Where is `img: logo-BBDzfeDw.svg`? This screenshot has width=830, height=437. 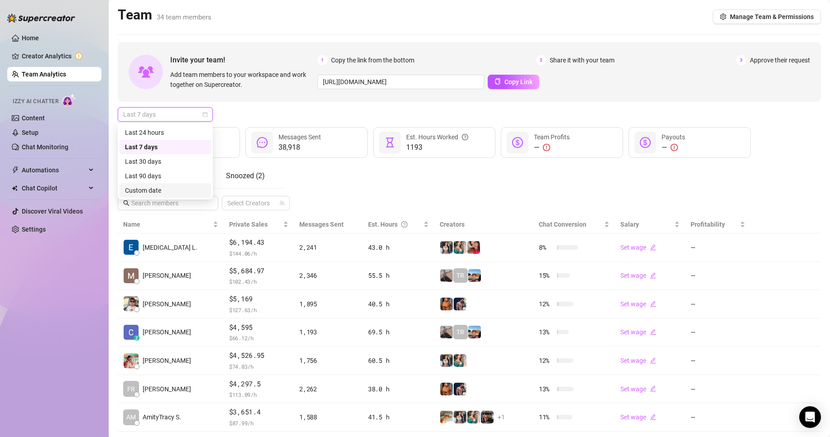
img: logo-BBDzfeDw.svg is located at coordinates (41, 18).